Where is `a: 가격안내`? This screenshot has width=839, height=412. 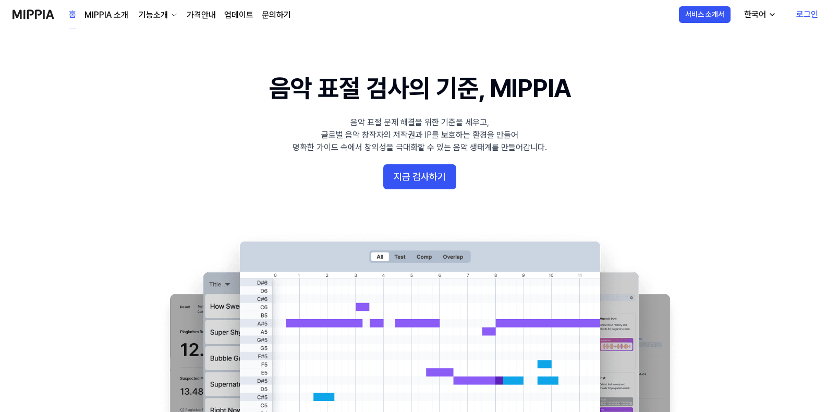
a: 가격안내 is located at coordinates (201, 15).